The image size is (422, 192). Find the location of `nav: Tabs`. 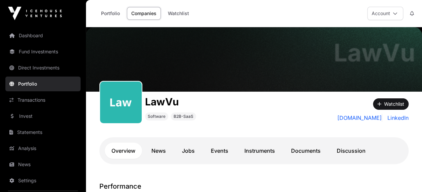

nav: Tabs is located at coordinates (254, 151).